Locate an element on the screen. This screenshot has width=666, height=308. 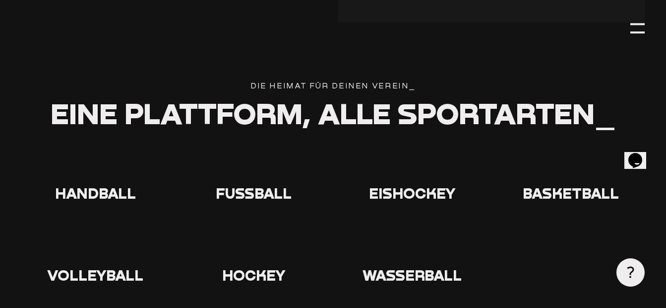
span: Handball is located at coordinates (95, 193).